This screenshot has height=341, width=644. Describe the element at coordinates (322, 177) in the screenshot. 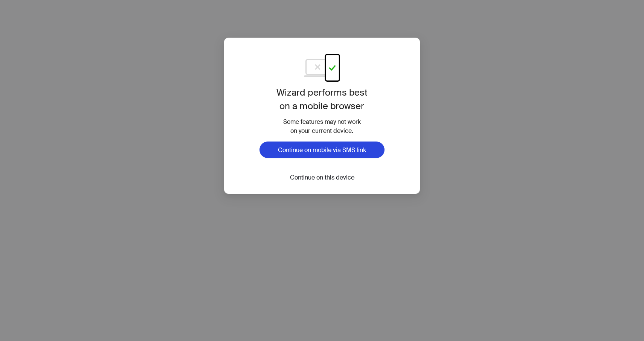

I see `span: Continue on this device` at that location.